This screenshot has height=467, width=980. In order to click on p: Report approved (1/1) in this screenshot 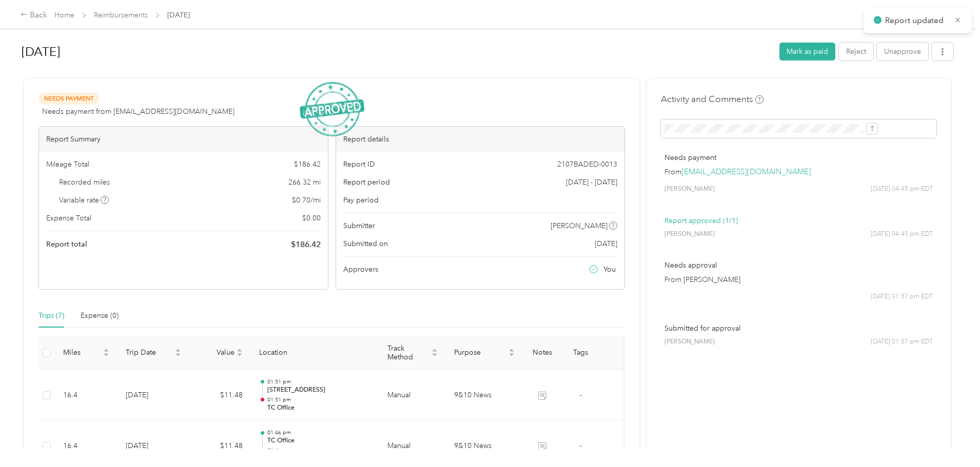, I will do `click(798, 220)`.